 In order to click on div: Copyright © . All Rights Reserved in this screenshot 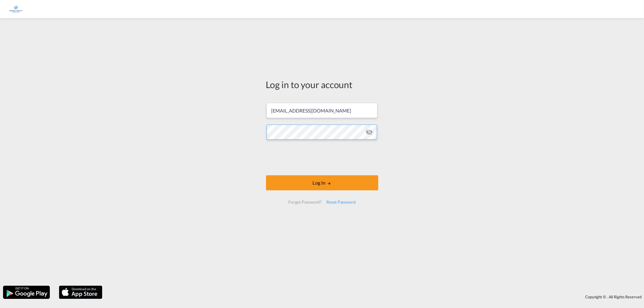, I will do `click(375, 297)`.